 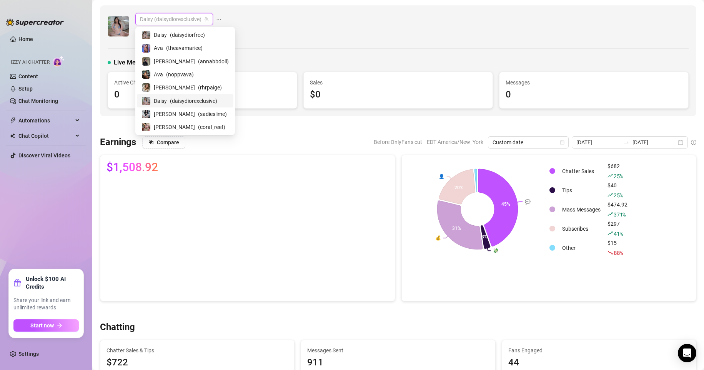 I want to click on span: Chat Copilot, so click(x=46, y=136).